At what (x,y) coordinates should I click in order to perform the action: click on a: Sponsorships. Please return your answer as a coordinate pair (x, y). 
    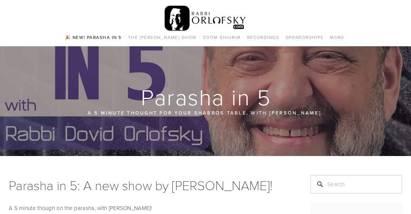
    Looking at the image, I should click on (305, 37).